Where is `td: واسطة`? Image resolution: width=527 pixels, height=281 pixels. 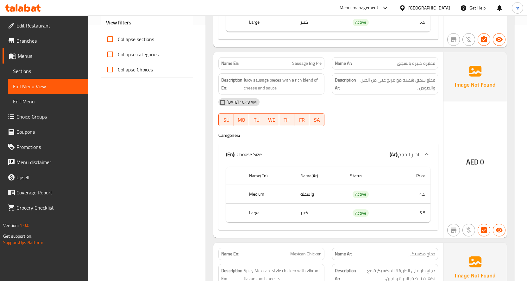 td: واسطة is located at coordinates (320, 194).